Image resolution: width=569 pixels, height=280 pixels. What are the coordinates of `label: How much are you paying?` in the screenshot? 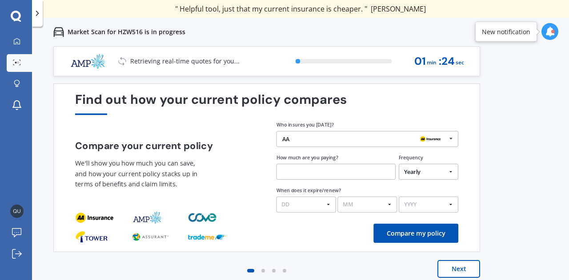 It's located at (307, 158).